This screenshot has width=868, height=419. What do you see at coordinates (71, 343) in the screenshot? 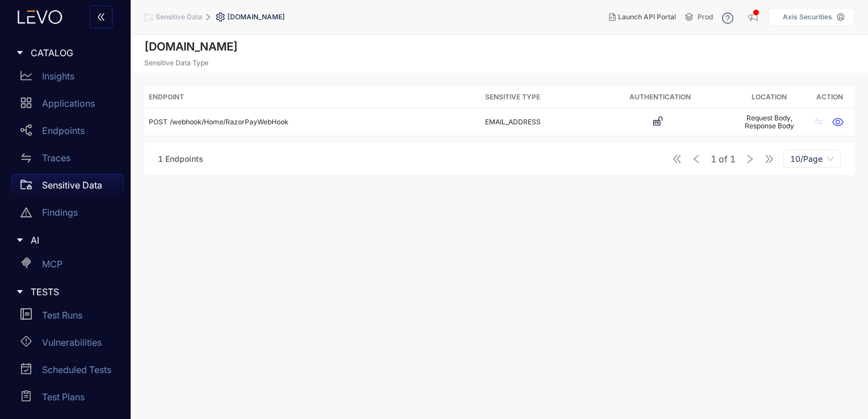
I see `p: Vulnerabilities` at bounding box center [71, 343].